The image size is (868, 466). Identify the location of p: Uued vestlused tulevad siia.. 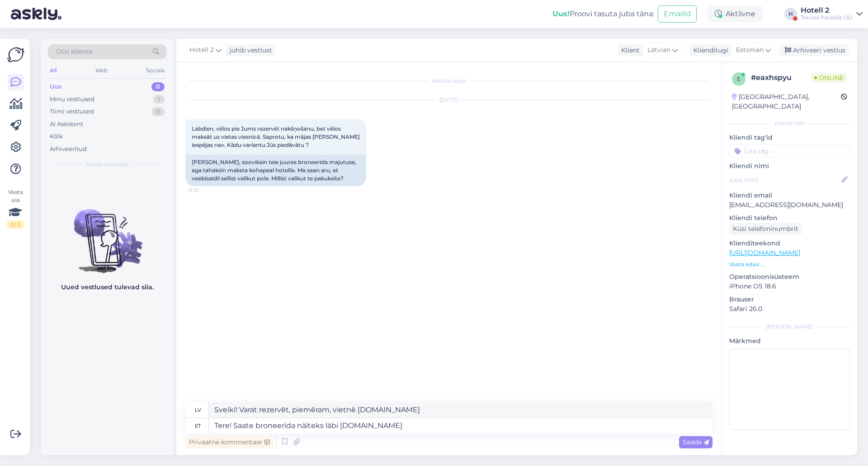
(107, 287).